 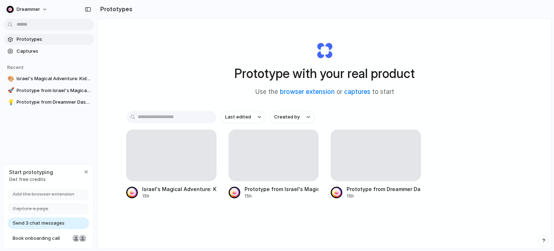 What do you see at coordinates (16, 67) in the screenshot?
I see `span: Recent` at bounding box center [16, 67].